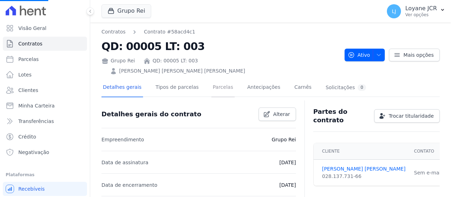 The image size is (451, 197). I want to click on a: Crédito, so click(45, 137).